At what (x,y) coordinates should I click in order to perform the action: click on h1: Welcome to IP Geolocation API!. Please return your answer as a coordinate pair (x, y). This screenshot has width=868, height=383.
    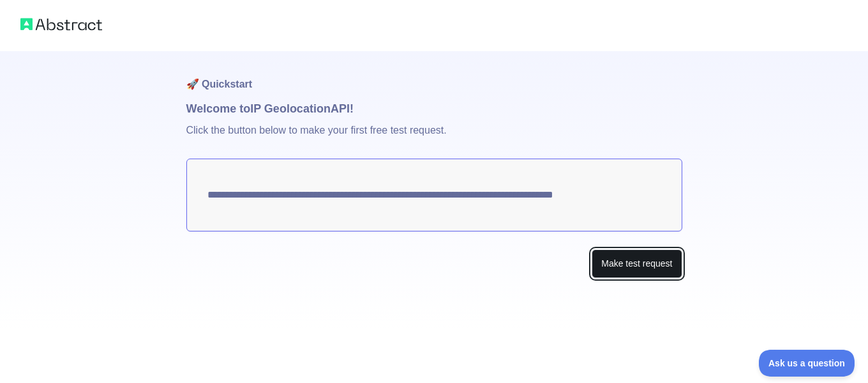
    Looking at the image, I should click on (434, 109).